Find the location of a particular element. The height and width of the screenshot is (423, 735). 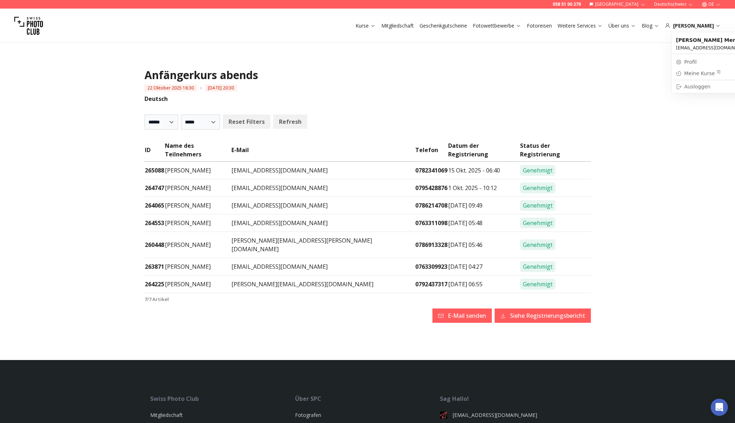

img: Swiss photo club is located at coordinates (29, 26).